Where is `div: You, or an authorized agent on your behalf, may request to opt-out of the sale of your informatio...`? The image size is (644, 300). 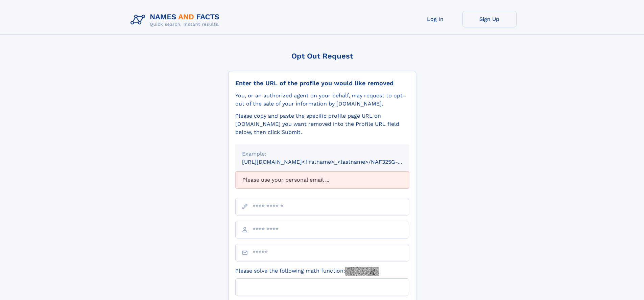
div: You, or an authorized agent on your behalf, may request to opt-out of the sale of your informatio... is located at coordinates (322, 100).